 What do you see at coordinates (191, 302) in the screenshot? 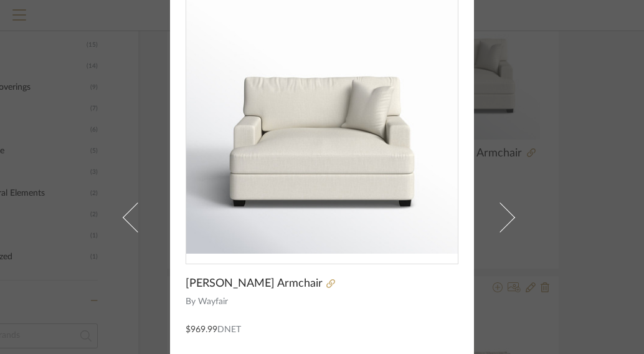
I see `span: By` at bounding box center [191, 302].